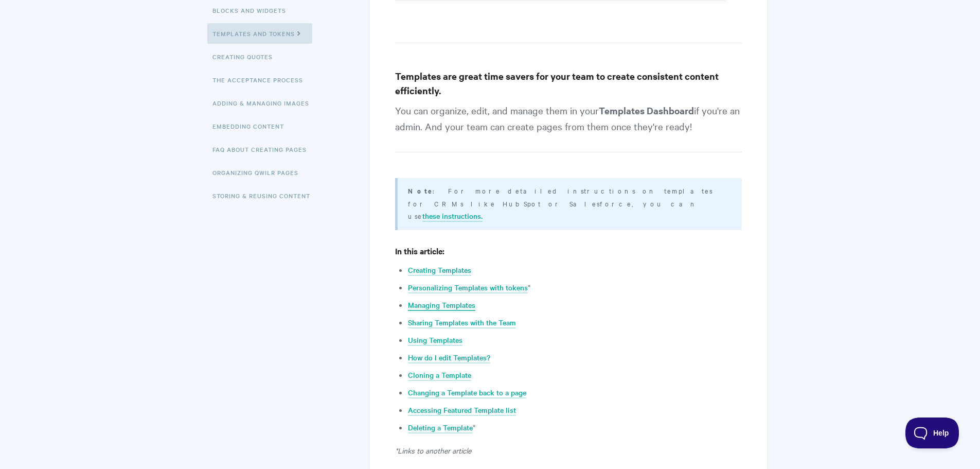 Image resolution: width=980 pixels, height=469 pixels. Describe the element at coordinates (259, 172) in the screenshot. I see `a: Organizing Qwilr Pages` at that location.